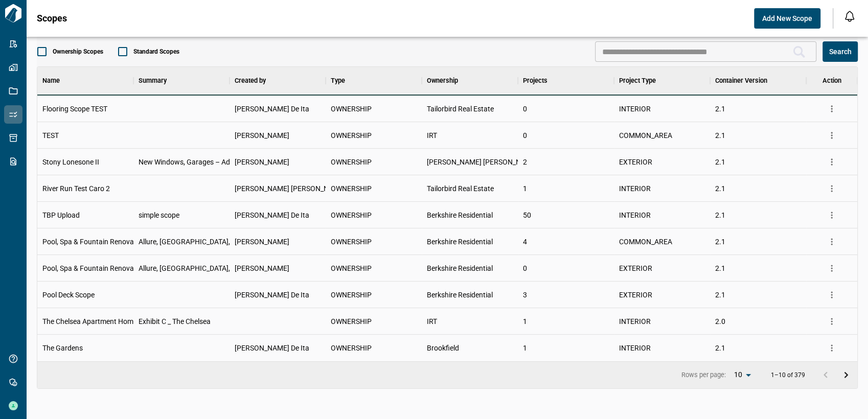 The width and height of the screenshot is (868, 419). I want to click on span: 4, so click(525, 242).